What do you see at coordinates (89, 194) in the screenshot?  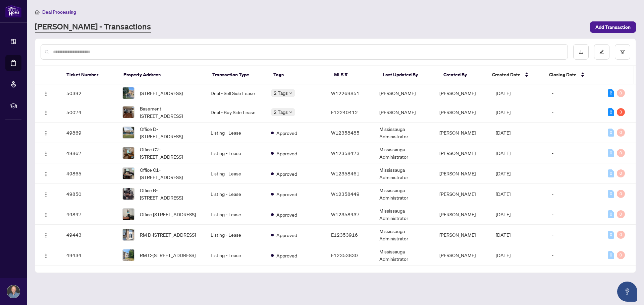 I see `td: 49850` at bounding box center [89, 194].